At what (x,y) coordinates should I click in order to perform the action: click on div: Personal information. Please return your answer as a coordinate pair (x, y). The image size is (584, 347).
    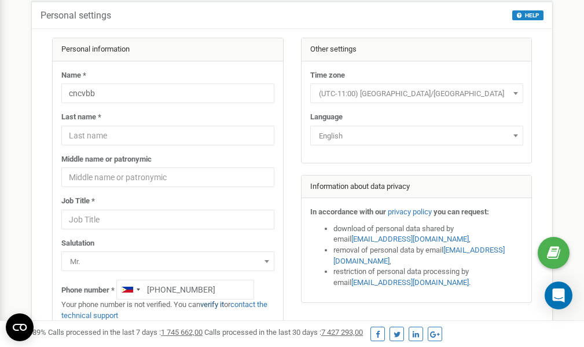
    Looking at the image, I should click on (168, 50).